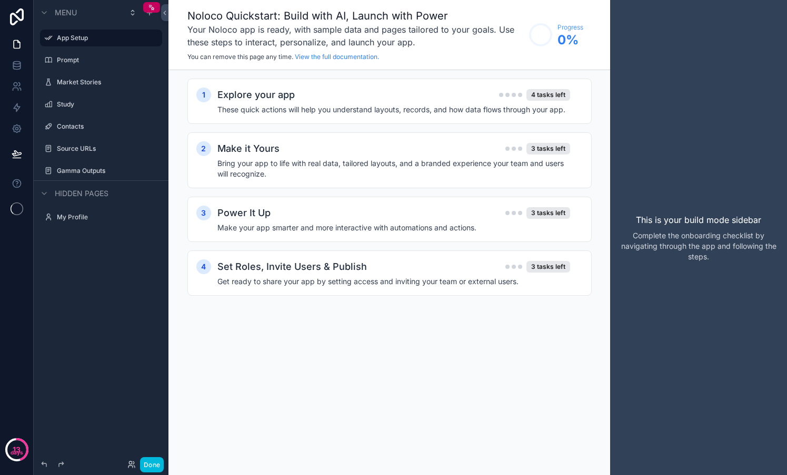 Image resolution: width=787 pixels, height=475 pixels. I want to click on label: Gamma Outputs, so click(106, 171).